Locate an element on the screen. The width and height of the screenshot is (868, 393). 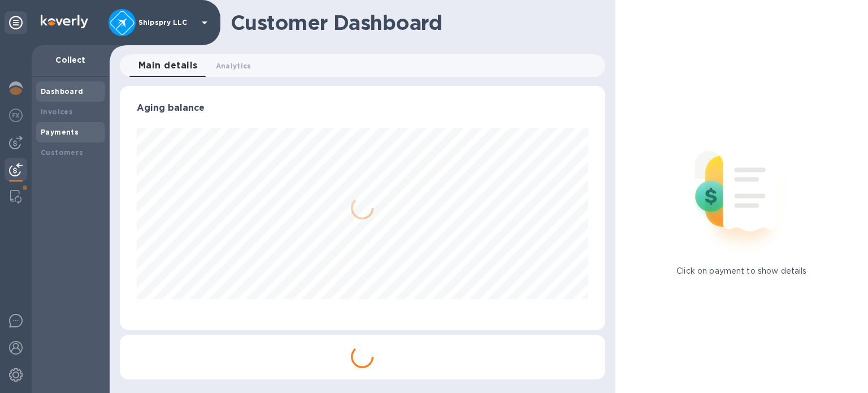
h3: Aging balance is located at coordinates (362, 108).